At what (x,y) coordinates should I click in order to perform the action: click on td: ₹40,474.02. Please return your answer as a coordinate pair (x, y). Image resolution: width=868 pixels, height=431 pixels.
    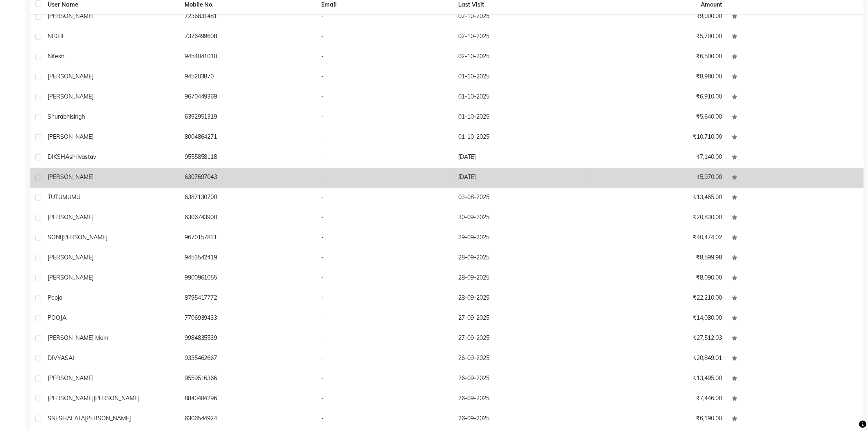
    Looking at the image, I should click on (659, 238).